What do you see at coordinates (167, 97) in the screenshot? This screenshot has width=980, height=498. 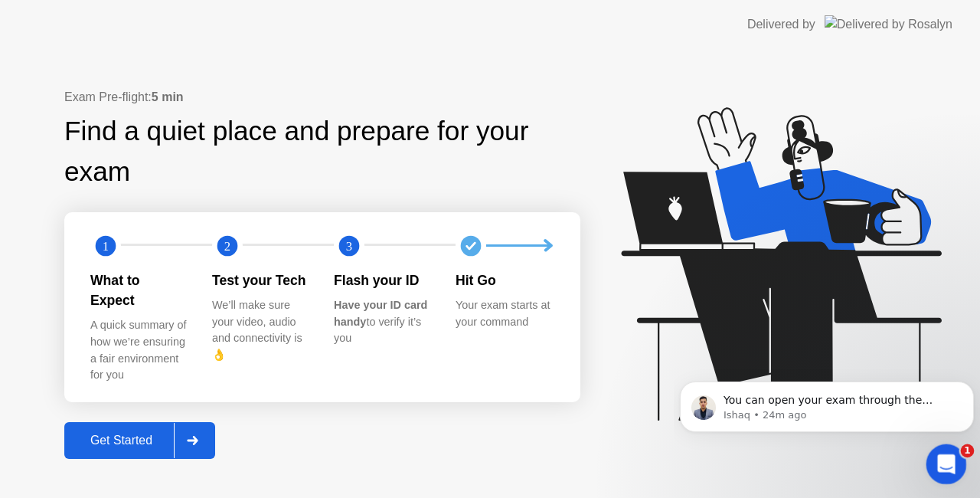 I see `b: 5 min` at bounding box center [167, 97].